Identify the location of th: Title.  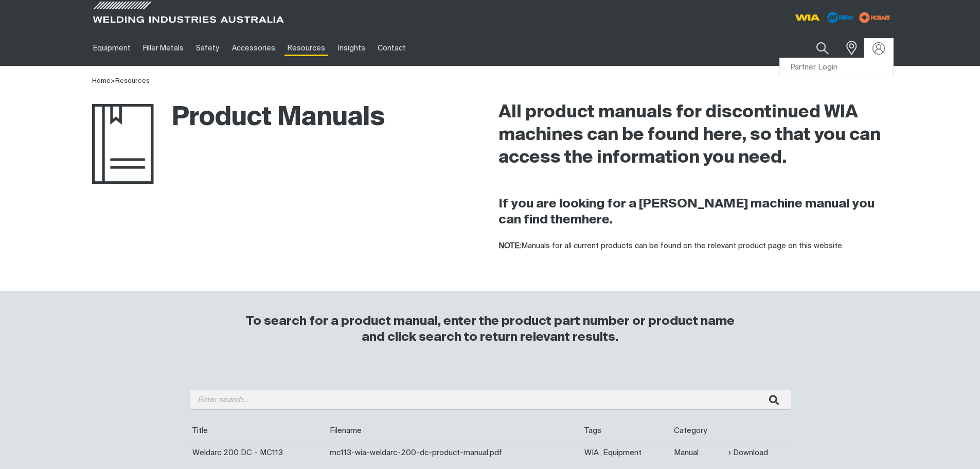
(258, 431).